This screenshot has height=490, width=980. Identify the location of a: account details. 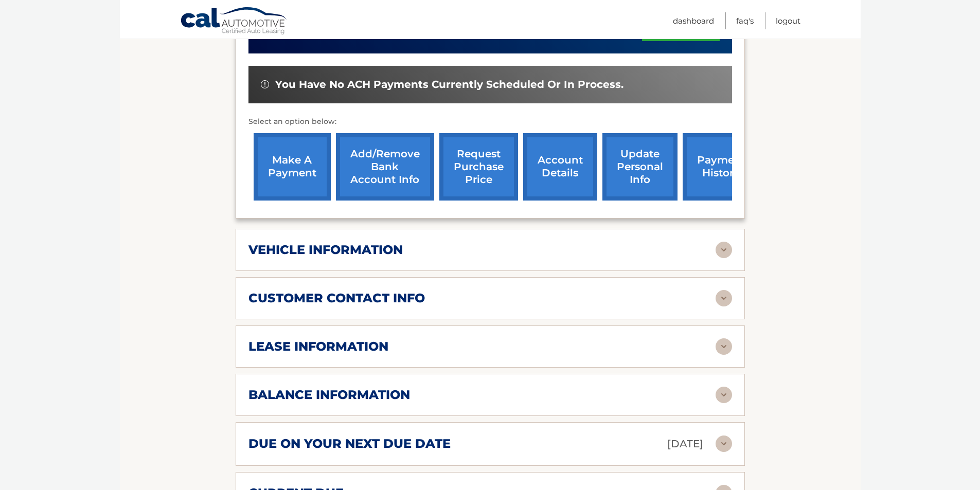
(560, 167).